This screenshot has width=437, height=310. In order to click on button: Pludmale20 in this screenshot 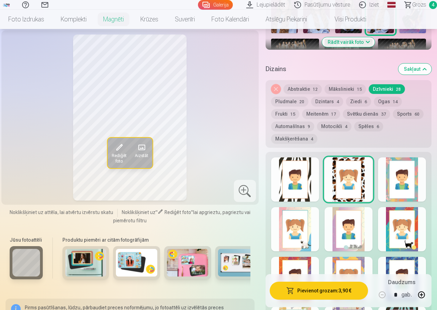, I will do `click(290, 101)`.